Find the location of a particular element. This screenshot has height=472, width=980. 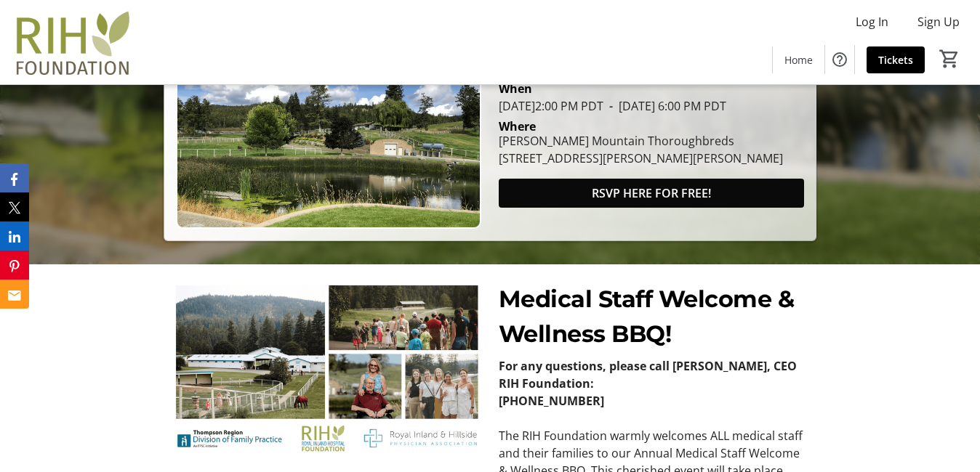

span: Log In is located at coordinates (871, 22).